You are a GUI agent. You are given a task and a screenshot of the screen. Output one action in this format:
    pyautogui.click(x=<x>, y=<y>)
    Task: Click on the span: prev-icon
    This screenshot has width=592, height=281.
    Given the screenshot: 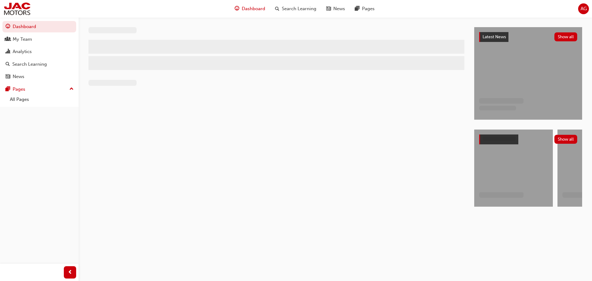 What is the action you would take?
    pyautogui.click(x=70, y=272)
    